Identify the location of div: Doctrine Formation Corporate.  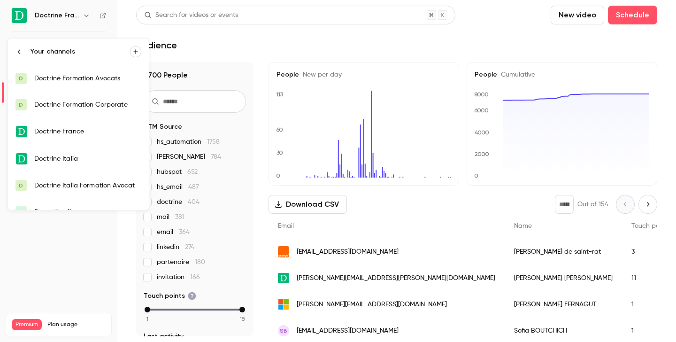
(88, 105).